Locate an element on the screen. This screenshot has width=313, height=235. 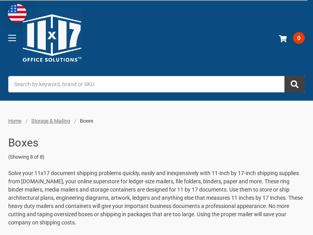
span: Home is located at coordinates (15, 120).